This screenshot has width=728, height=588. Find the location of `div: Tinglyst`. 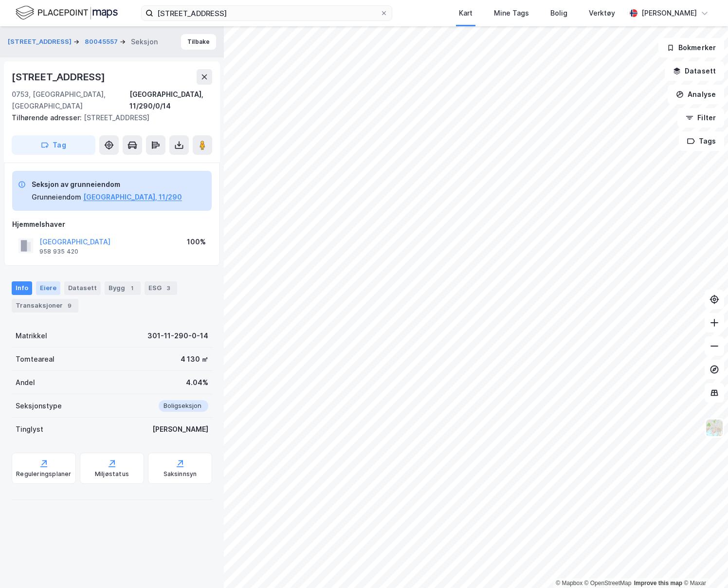

div: Tinglyst is located at coordinates (29, 429).